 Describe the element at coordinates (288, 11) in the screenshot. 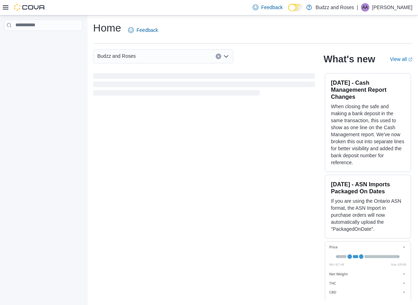

I see `span: Dark Mode` at that location.